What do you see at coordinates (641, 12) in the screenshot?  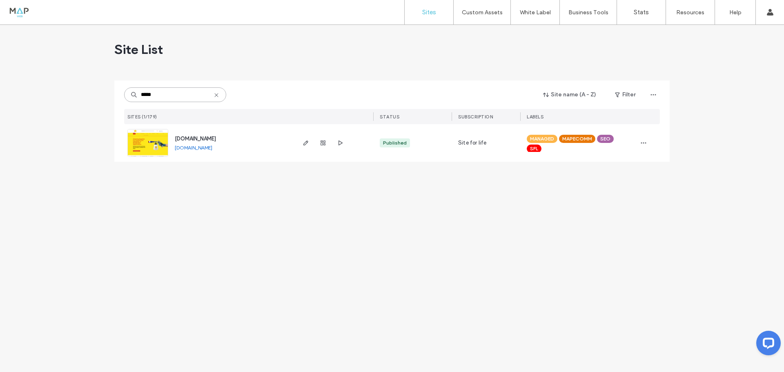 I see `label: Stats` at bounding box center [641, 12].